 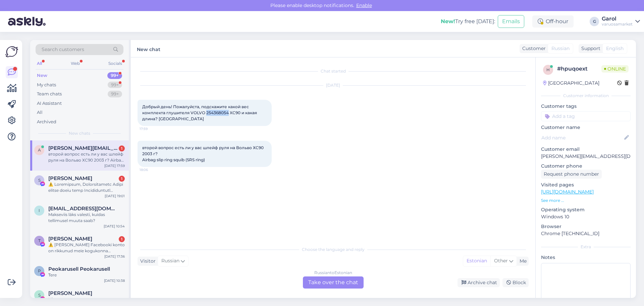 What do you see at coordinates (148, 48) in the screenshot?
I see `label: New chat` at bounding box center [148, 48].